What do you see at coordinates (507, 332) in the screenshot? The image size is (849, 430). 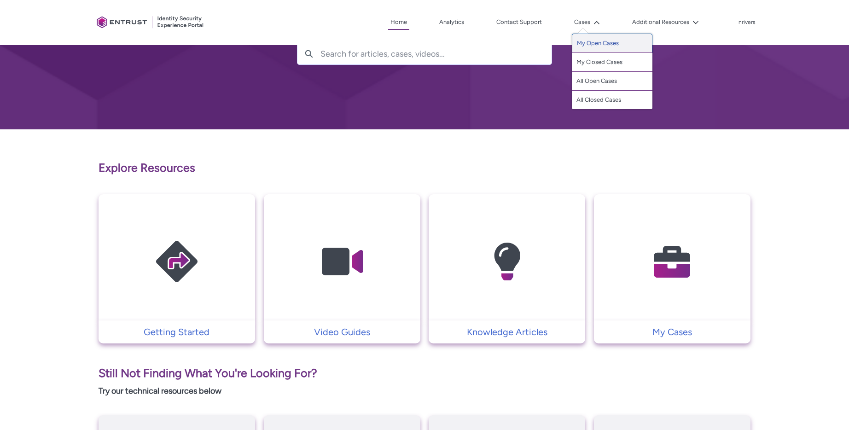 I see `a: Knowledge Articles` at bounding box center [507, 332].